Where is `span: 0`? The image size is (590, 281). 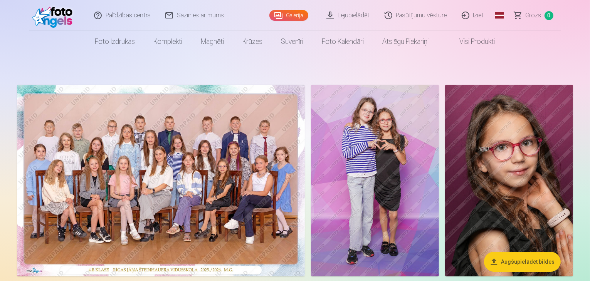
span: 0 is located at coordinates (548, 15).